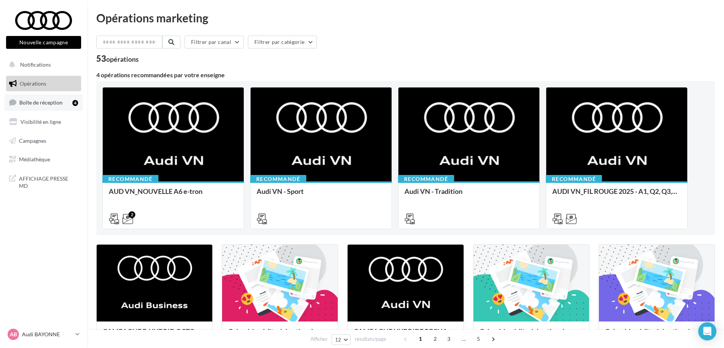  I want to click on span: 1, so click(420, 339).